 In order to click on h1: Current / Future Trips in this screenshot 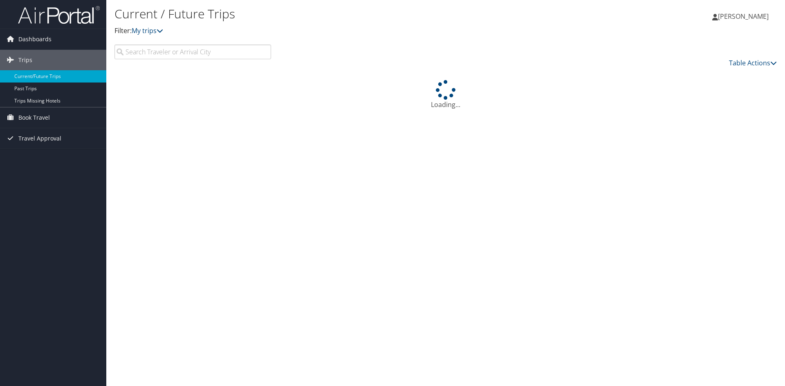, I will do `click(335, 14)`.